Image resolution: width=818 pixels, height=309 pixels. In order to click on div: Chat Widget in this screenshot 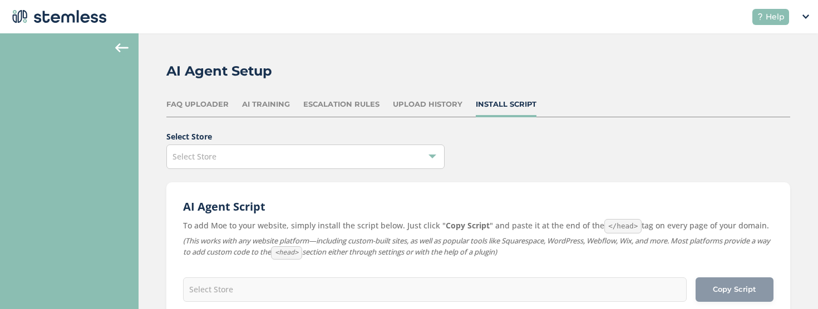, I will do `click(790, 283)`.